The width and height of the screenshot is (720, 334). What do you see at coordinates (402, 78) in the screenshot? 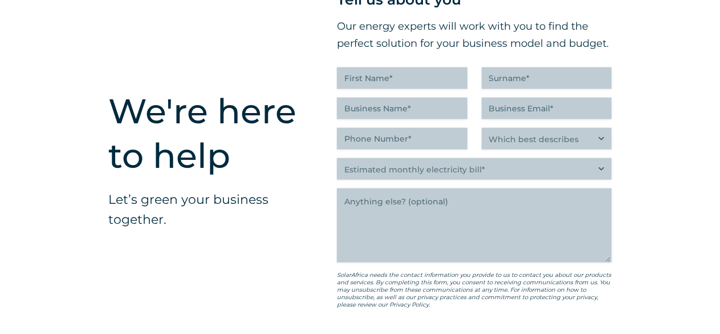
I see `input: First Name*` at bounding box center [402, 78].